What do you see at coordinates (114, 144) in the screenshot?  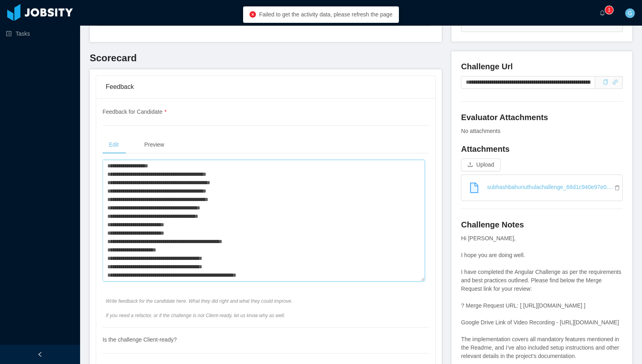 I see `div: Edit` at bounding box center [114, 144].